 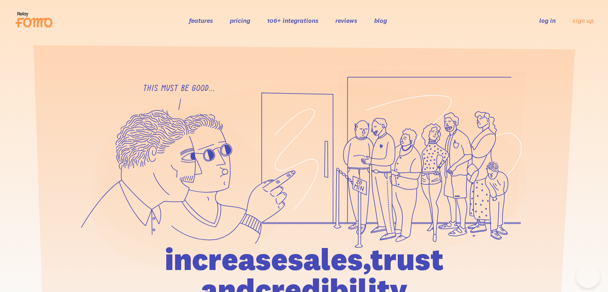 I want to click on a: reviews, so click(x=346, y=20).